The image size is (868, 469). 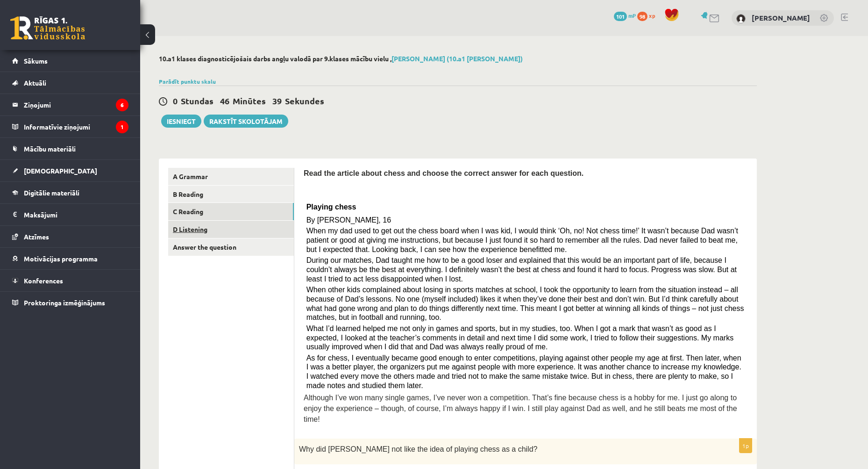 What do you see at coordinates (65, 302) in the screenshot?
I see `span: Proktoringa izmēģinājums` at bounding box center [65, 302].